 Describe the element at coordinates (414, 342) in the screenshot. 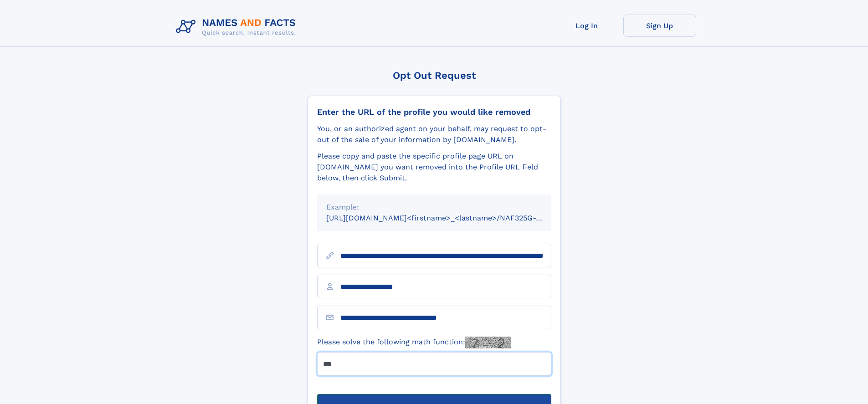

I see `label: Please solve the following math function:` at that location.